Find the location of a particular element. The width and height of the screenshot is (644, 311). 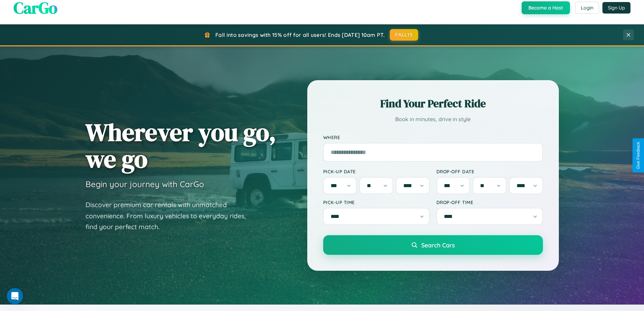

p: Discover premium car rentals with unmatched convenience. From luxury vehicles to everyday rides, ... is located at coordinates (170, 216).